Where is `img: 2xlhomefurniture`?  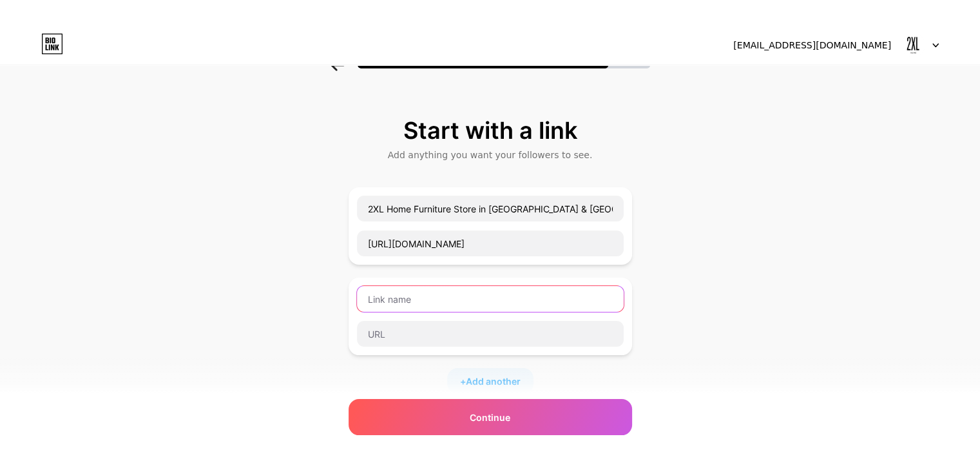 img: 2xlhomefurniture is located at coordinates (913, 45).